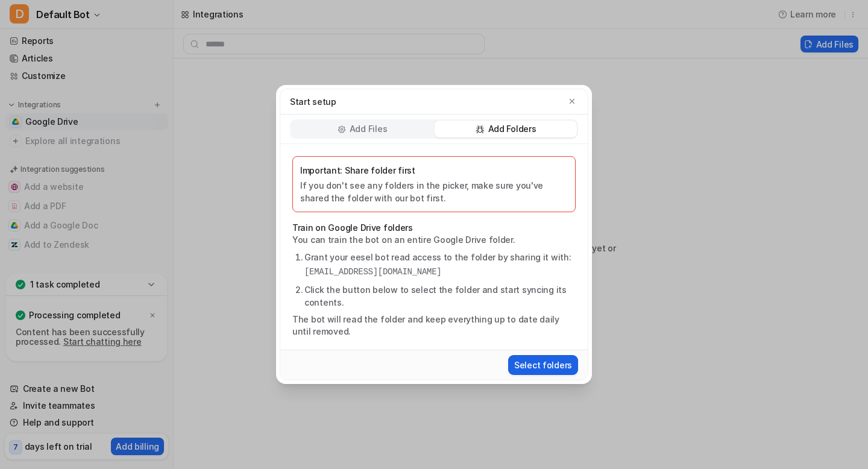 Image resolution: width=868 pixels, height=469 pixels. What do you see at coordinates (434, 240) in the screenshot?
I see `p: You can train the bot on an entire Google Drive folder.` at bounding box center [434, 240].